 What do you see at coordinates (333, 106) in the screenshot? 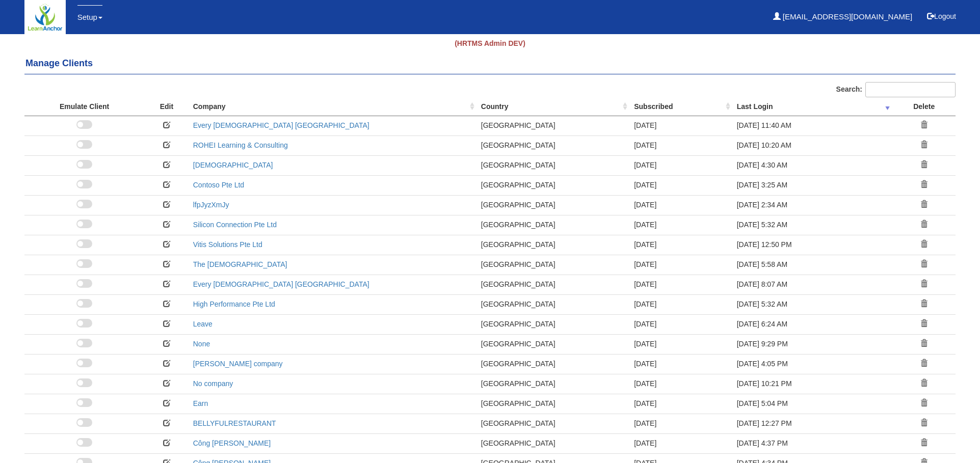
I see `th: Company : activate to sort column ascending` at bounding box center [333, 106].